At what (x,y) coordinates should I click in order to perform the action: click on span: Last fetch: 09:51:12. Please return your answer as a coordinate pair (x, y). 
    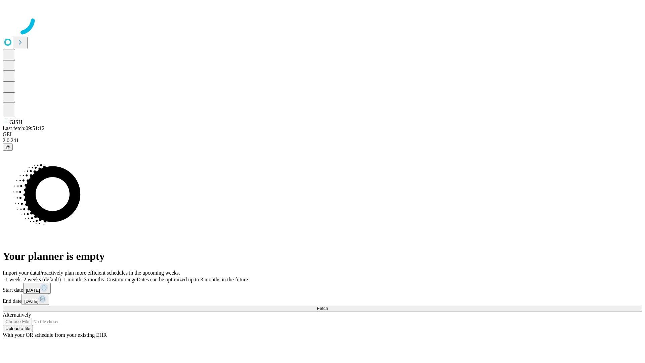
    Looking at the image, I should click on (24, 128).